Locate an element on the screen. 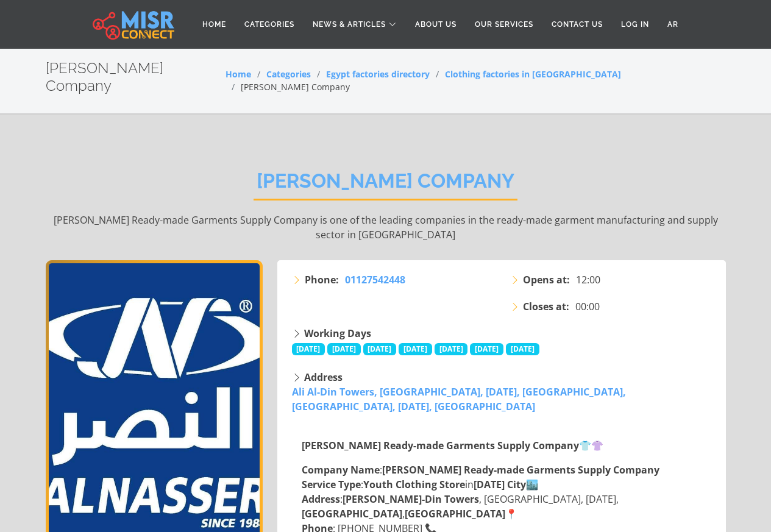  a: Contact Us is located at coordinates (577, 25).